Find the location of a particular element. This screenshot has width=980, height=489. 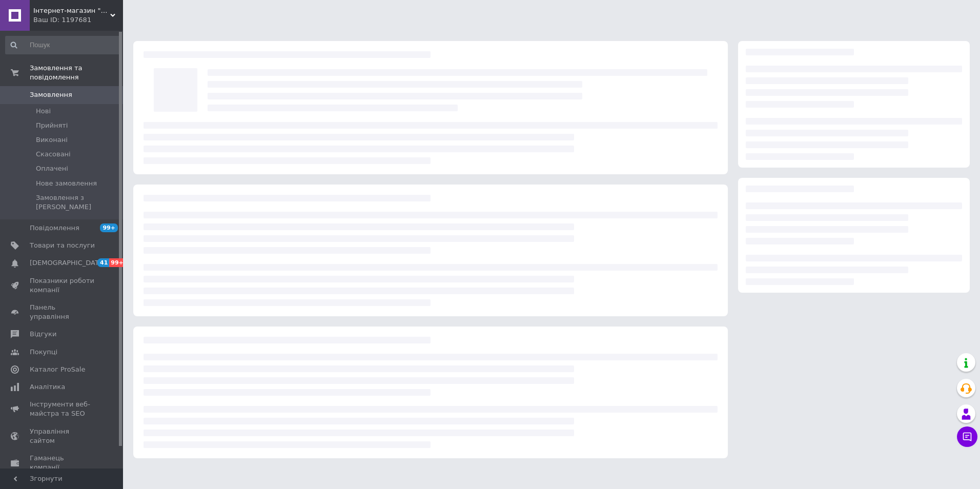

span: 41 is located at coordinates (103, 262).